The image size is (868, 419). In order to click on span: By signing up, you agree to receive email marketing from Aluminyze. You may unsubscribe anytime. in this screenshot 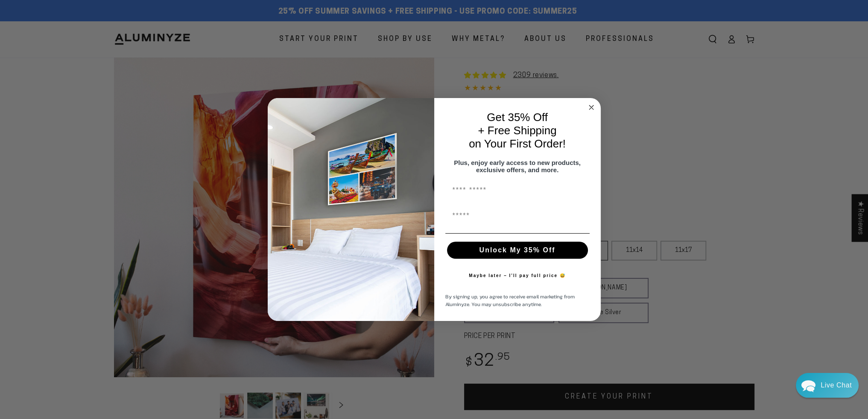, I will do `click(510, 301)`.